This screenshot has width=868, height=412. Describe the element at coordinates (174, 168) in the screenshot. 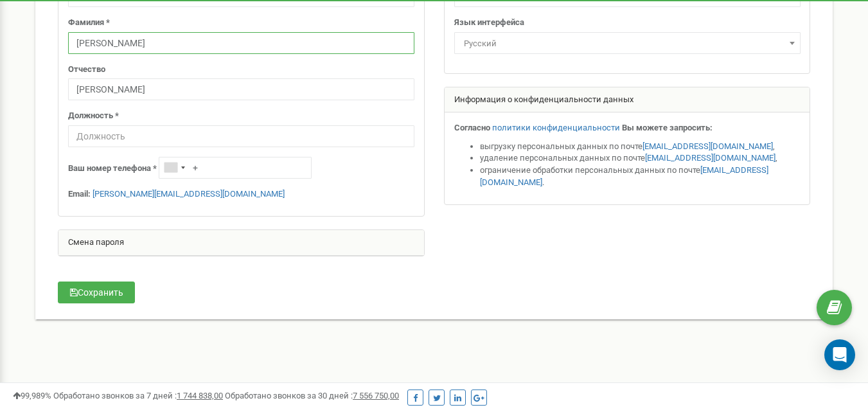

I see `div: Telephone country code` at that location.